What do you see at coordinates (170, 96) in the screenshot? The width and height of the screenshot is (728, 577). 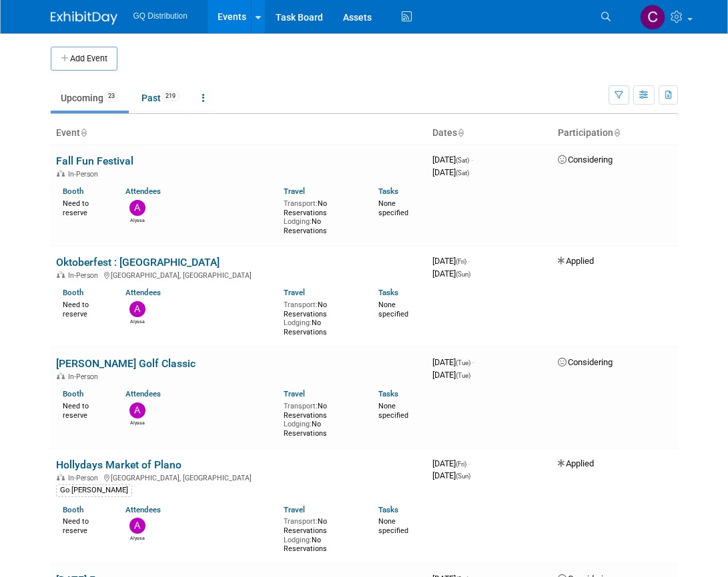 I see `span: 219` at bounding box center [170, 96].